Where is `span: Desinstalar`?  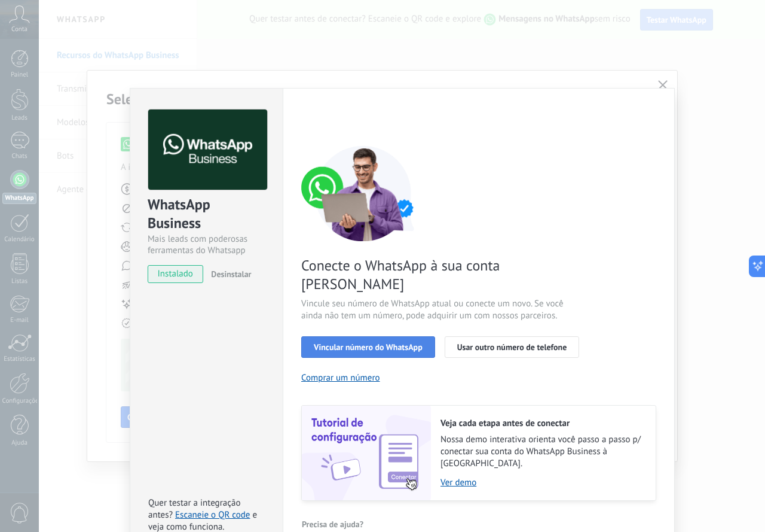
span: Desinstalar is located at coordinates (231, 274).